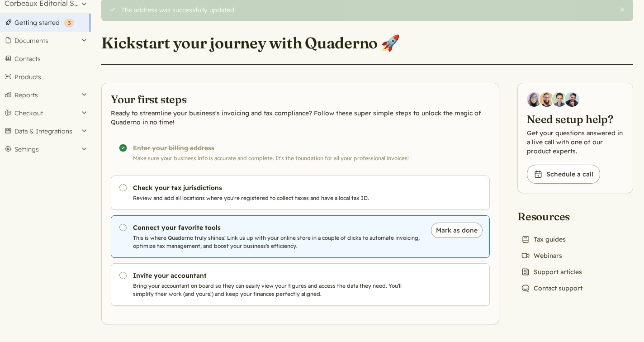  What do you see at coordinates (366, 10) in the screenshot?
I see `div: The address was successfully updated.` at bounding box center [366, 10].